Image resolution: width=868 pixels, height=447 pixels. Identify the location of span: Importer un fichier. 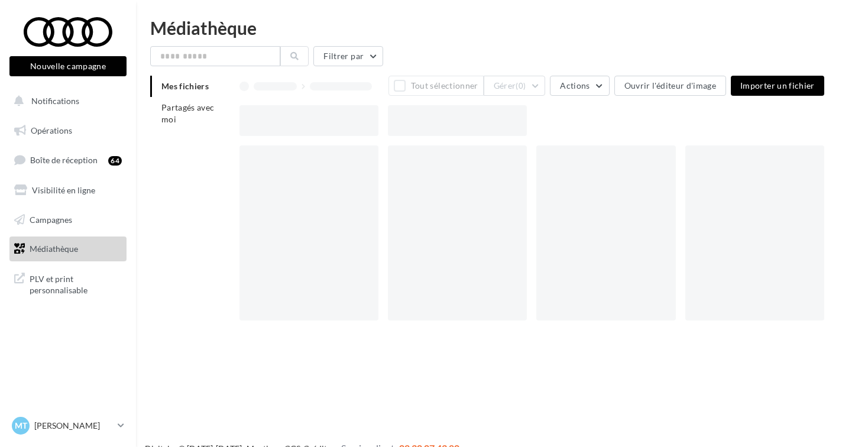
(777, 85).